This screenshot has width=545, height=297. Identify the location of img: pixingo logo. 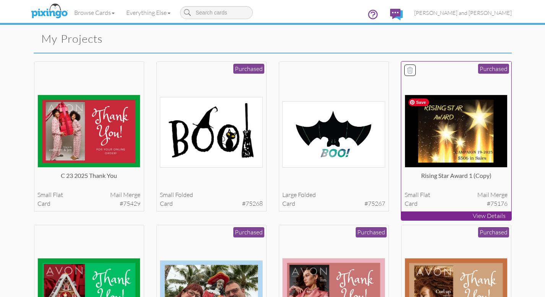
(49, 11).